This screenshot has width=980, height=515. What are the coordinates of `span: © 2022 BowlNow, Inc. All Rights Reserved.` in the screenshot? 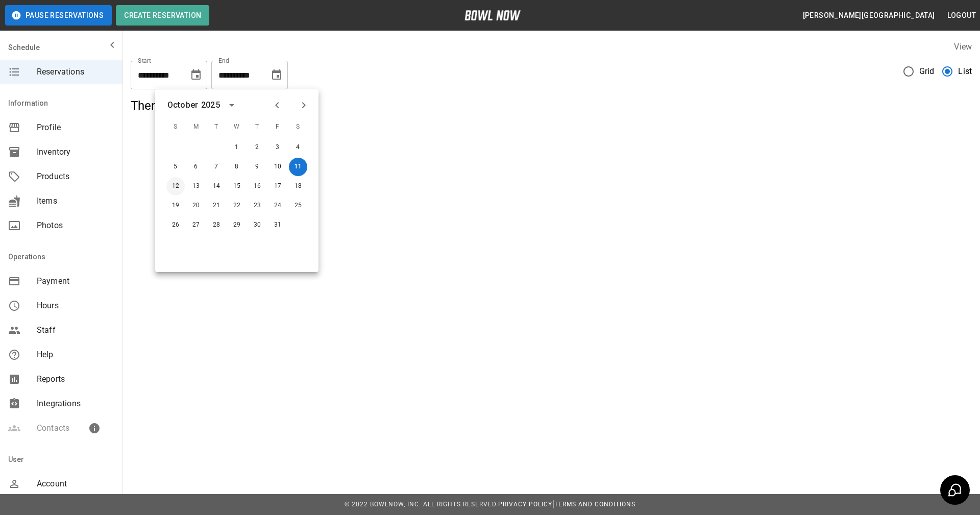 It's located at (421, 504).